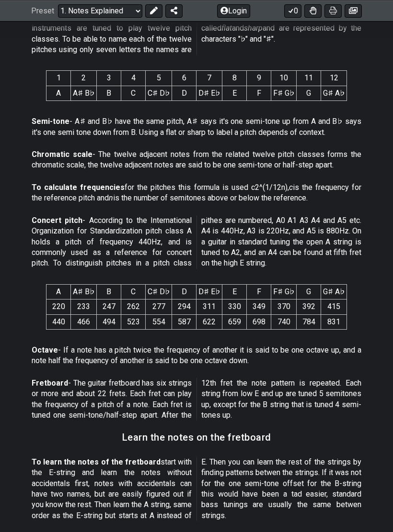  I want to click on th: 5, so click(158, 78).